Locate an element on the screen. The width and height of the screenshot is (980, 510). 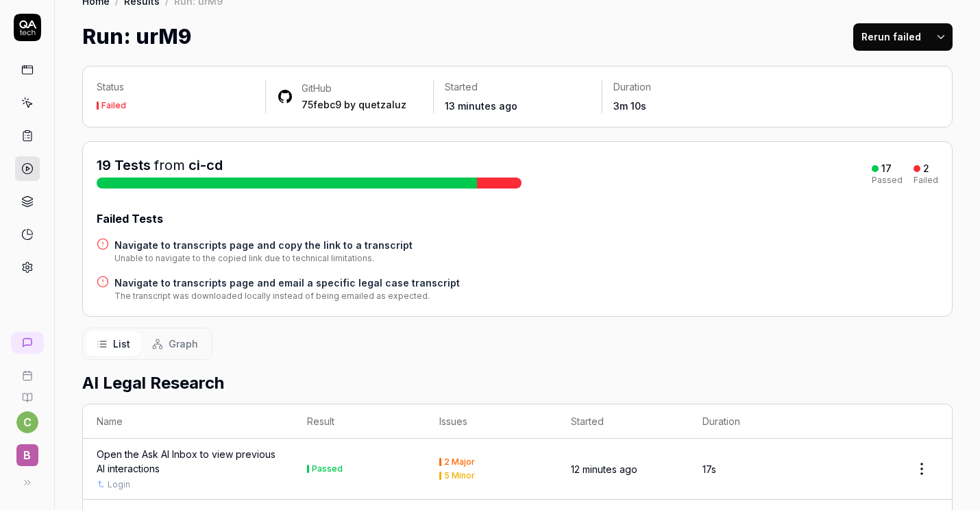
div: 2 is located at coordinates (926, 168).